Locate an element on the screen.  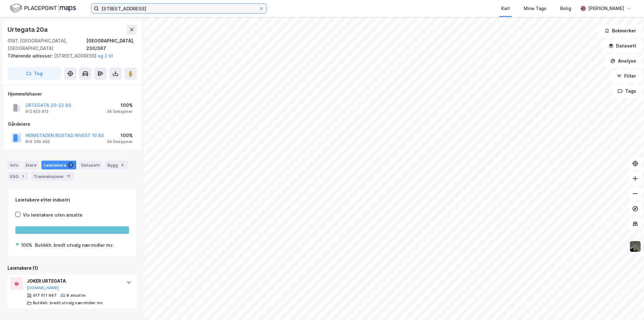
img: 9k= is located at coordinates (635, 246).